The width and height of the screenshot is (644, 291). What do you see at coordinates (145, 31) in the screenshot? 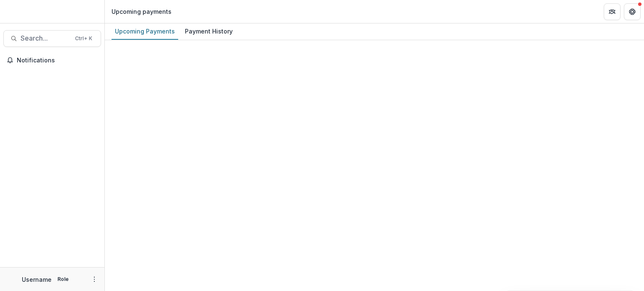
I see `div: Upcoming Payments` at bounding box center [145, 31].